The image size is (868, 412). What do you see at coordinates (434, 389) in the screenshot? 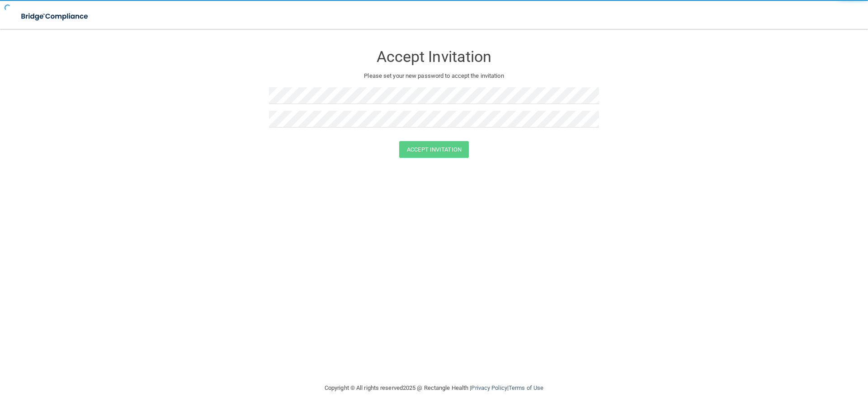
I see `div: Copyright © All rights reserved 2025 @ Rectangle Health | |` at bounding box center [434, 389].